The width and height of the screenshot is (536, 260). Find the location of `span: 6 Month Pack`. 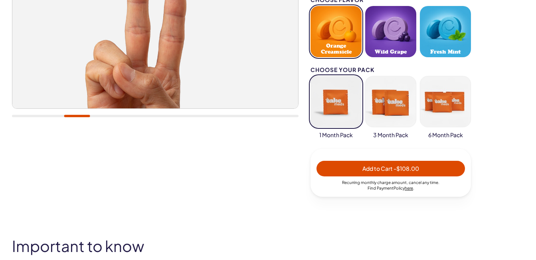

span: 6 Month Pack is located at coordinates (446, 135).